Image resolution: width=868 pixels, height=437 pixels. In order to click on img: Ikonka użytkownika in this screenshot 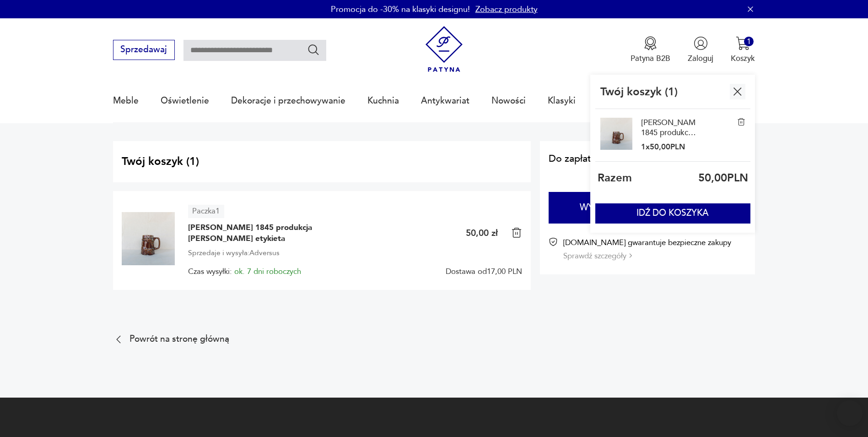, I will do `click(701, 43)`.